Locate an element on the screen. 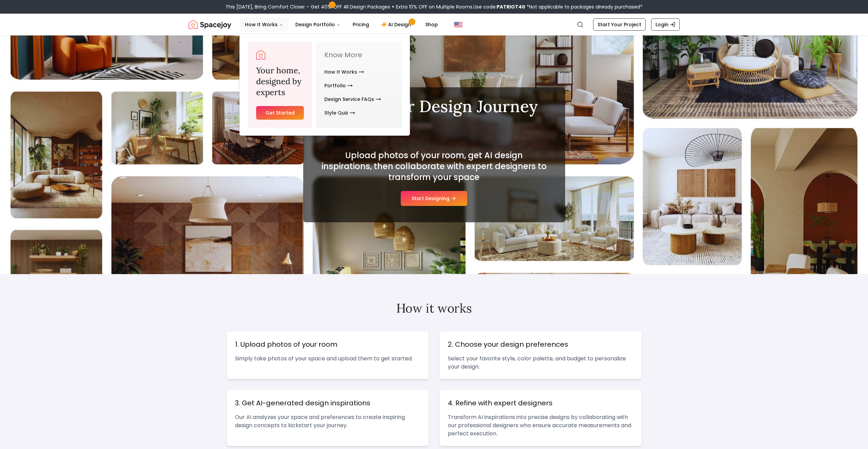 The height and width of the screenshot is (449, 868). a: Get Started is located at coordinates (280, 113).